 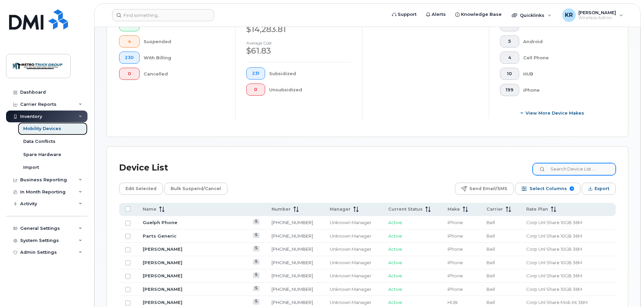 What do you see at coordinates (564, 74) in the screenshot?
I see `div: HUB` at bounding box center [564, 74].